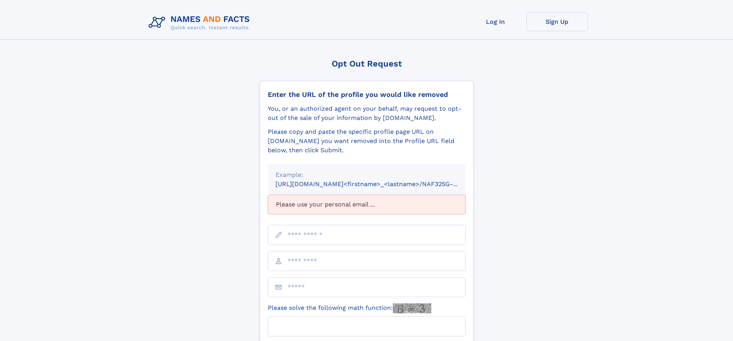 The width and height of the screenshot is (733, 341). I want to click on img: Logo Names and Facts, so click(201, 23).